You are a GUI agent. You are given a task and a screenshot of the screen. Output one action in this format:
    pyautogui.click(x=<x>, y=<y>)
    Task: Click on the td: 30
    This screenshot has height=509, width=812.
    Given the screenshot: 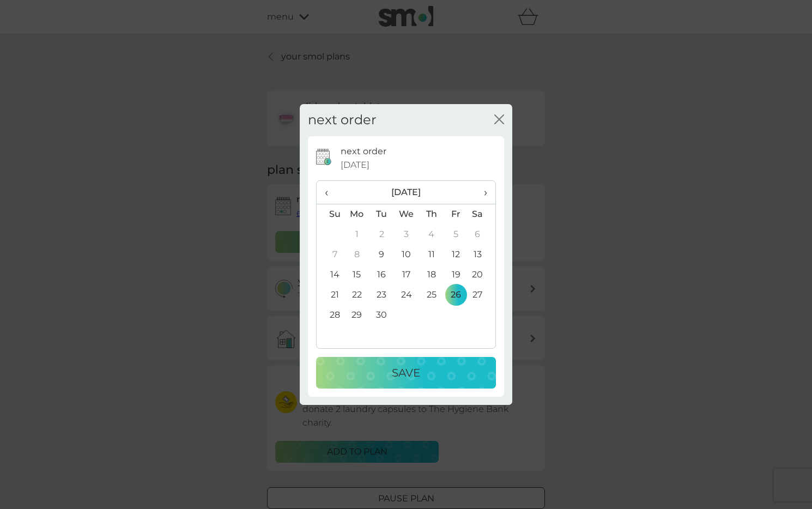 What is the action you would take?
    pyautogui.click(x=381, y=315)
    